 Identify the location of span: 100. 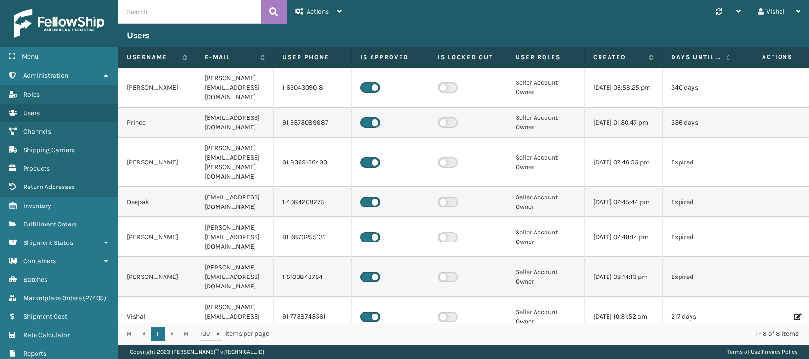
(207, 334).